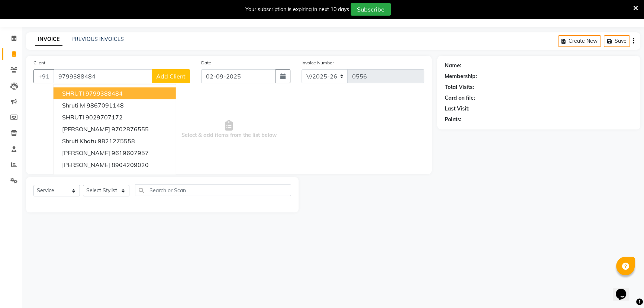 This screenshot has width=644, height=308. Describe the element at coordinates (371, 9) in the screenshot. I see `button: Subscribe` at that location.